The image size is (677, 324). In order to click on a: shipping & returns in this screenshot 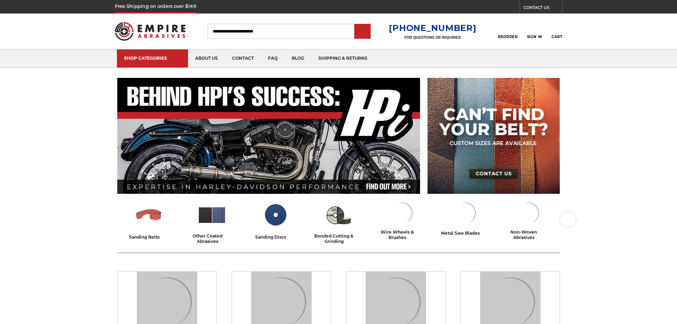, I will do `click(343, 58)`.